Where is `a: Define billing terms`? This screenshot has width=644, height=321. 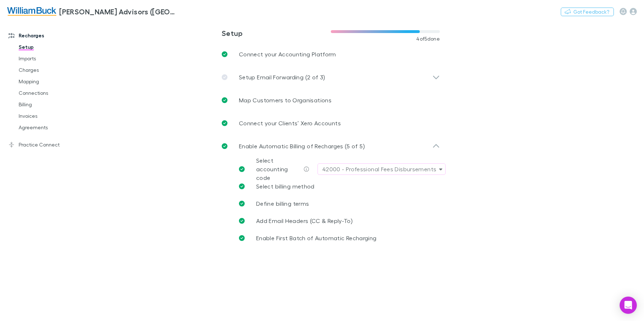
a: Define billing terms is located at coordinates (340, 204).